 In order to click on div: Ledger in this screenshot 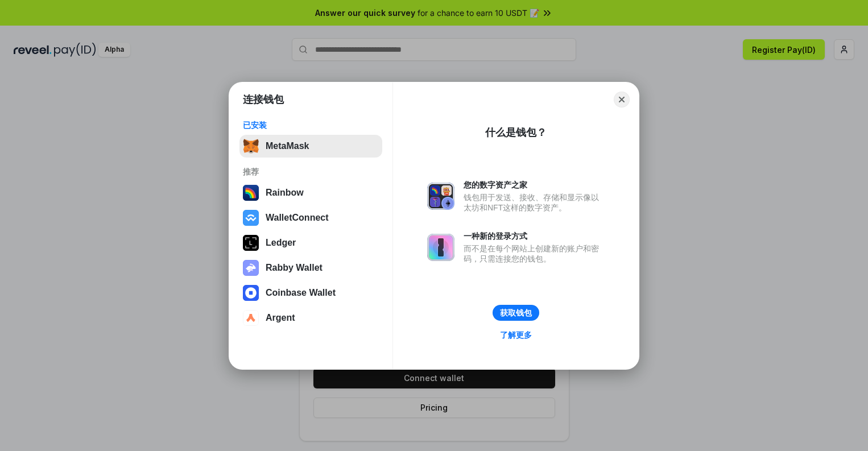, I will do `click(281, 243)`.